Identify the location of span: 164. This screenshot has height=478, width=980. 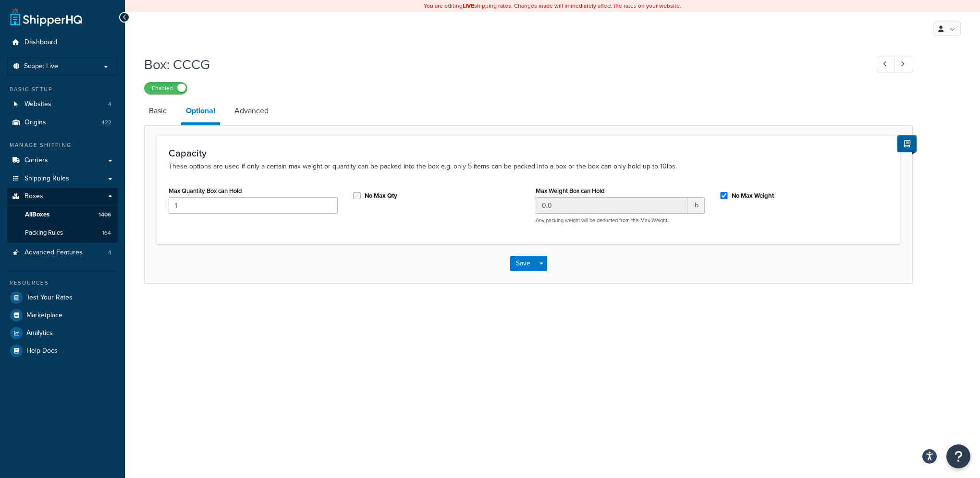
(106, 233).